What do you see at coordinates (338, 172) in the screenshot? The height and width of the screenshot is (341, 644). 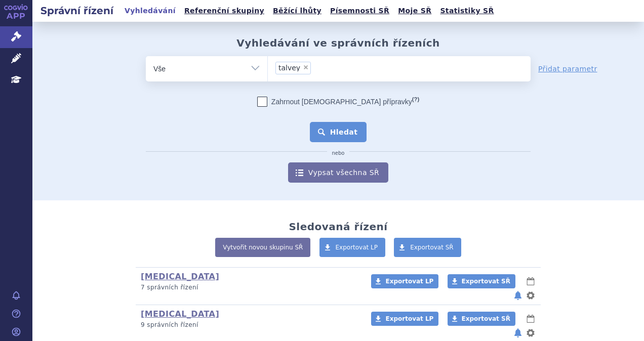 I see `a: Vypsat všechna SŘ` at bounding box center [338, 172].